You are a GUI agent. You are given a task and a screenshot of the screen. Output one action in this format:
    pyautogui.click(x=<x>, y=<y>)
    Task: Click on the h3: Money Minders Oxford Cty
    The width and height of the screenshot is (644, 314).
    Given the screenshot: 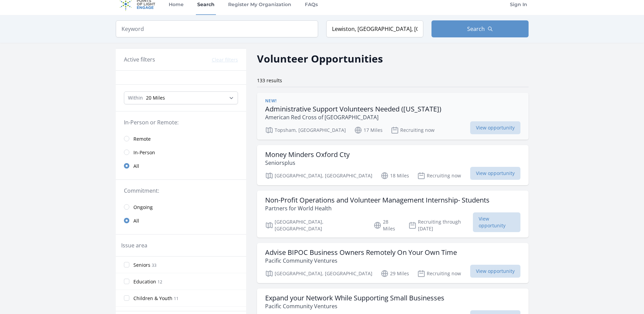 What is the action you would take?
    pyautogui.click(x=307, y=154)
    